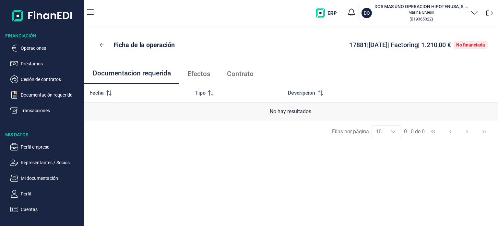 The width and height of the screenshot is (498, 226). I want to click on button: Perfil, so click(46, 193).